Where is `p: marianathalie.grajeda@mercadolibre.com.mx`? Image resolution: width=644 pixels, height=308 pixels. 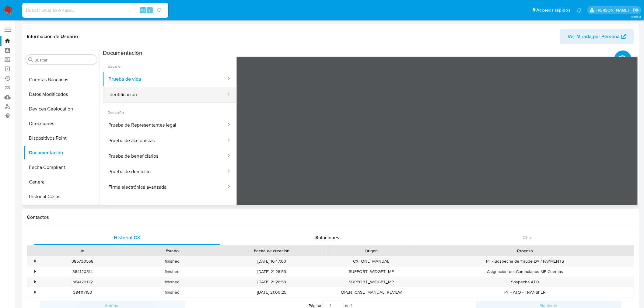 p: marianathalie.grajeda@mercadolibre.com.mx is located at coordinates (613, 10).